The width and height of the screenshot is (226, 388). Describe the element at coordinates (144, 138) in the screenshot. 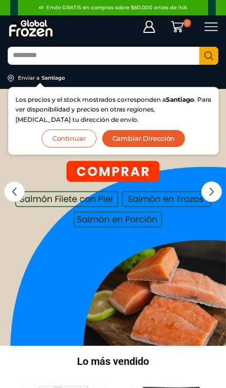

I see `button: Cambiar Dirección` at that location.